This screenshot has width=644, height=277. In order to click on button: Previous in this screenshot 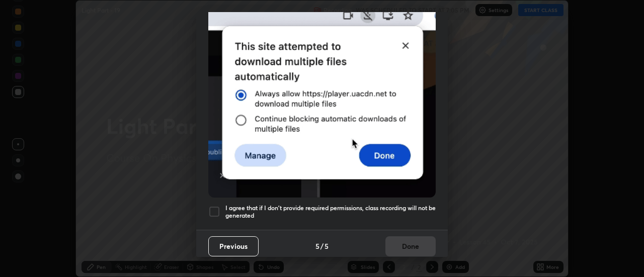, I will do `click(234, 246)`.